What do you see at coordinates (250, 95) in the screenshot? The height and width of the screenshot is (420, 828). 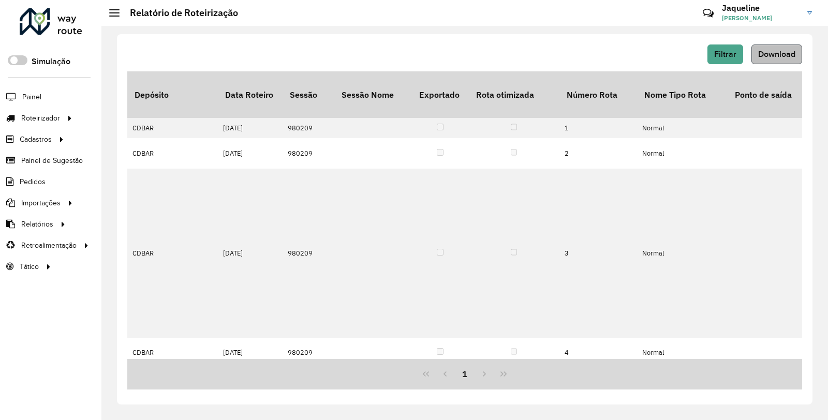 I see `th: Data Roteiro` at bounding box center [250, 95].